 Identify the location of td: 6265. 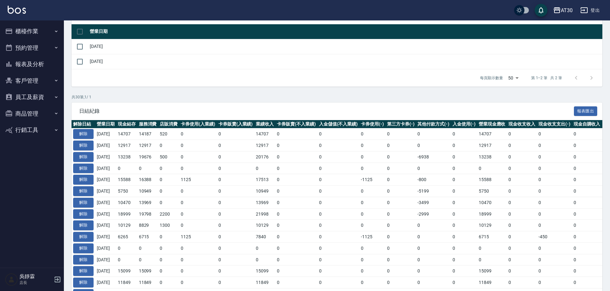
(127, 237).